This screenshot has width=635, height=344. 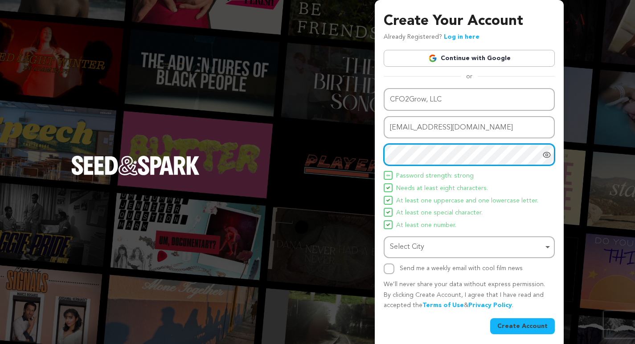 I want to click on input: Email address, so click(x=469, y=127).